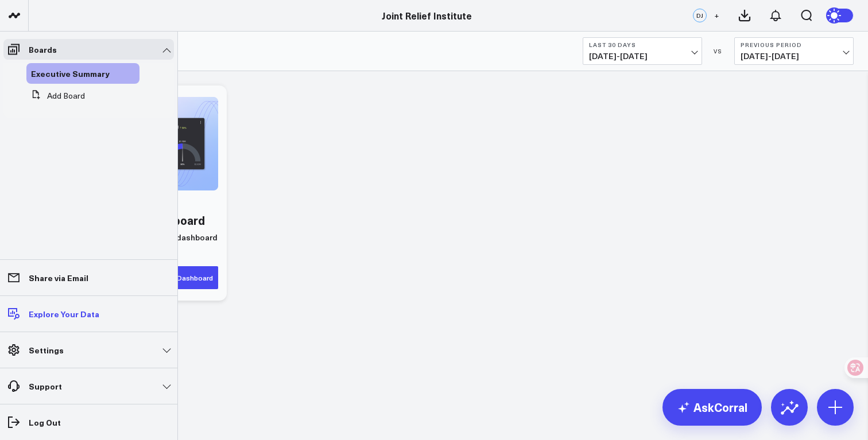 This screenshot has height=440, width=868. Describe the element at coordinates (64, 314) in the screenshot. I see `p: Explore Your Data` at that location.